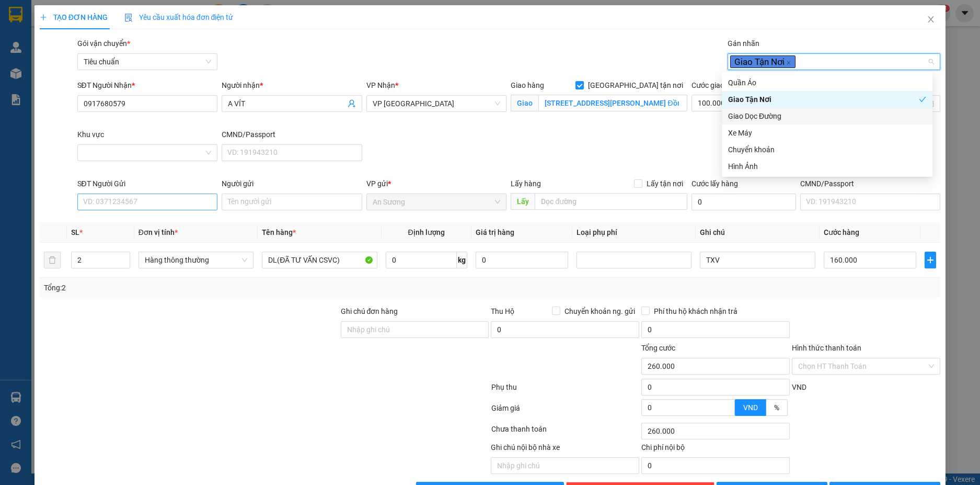 This screenshot has width=980, height=485. What do you see at coordinates (436, 184) in the screenshot?
I see `div: VP gửi` at bounding box center [436, 184].